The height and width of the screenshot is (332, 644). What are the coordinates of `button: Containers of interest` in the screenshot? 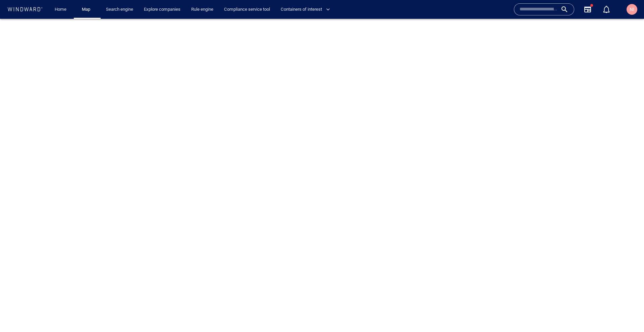 It's located at (307, 9).